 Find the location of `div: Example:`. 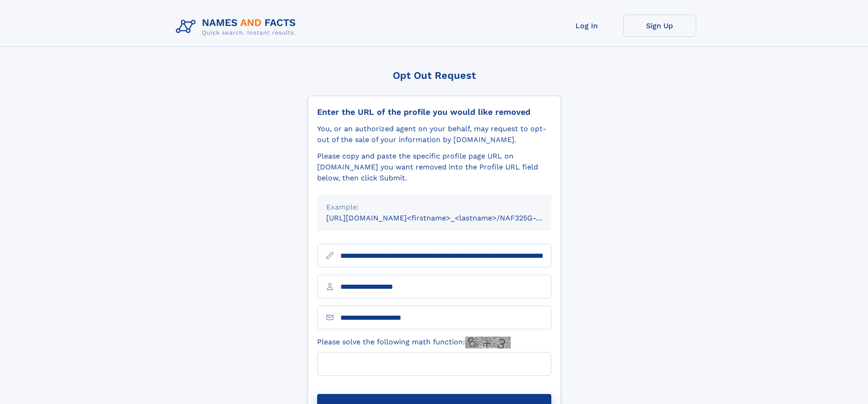

div: Example: is located at coordinates (434, 207).